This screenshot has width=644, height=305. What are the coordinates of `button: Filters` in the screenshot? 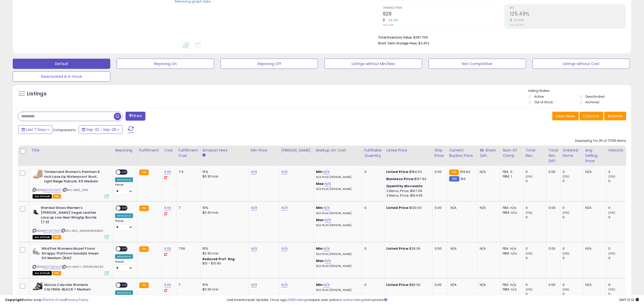 It's located at (135, 116).